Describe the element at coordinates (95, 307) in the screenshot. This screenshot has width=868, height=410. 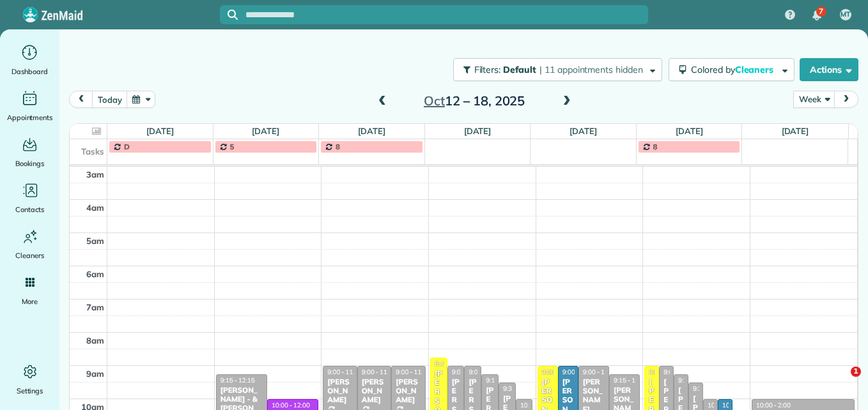
I see `span: 7am` at that location.